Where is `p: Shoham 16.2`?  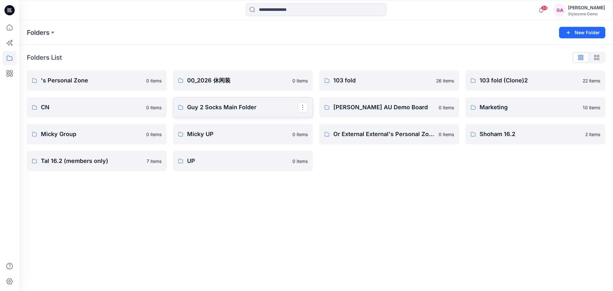
p: Shoham 16.2 is located at coordinates (530, 134).